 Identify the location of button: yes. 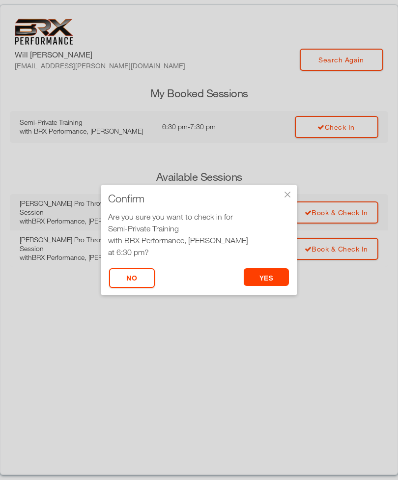
(266, 277).